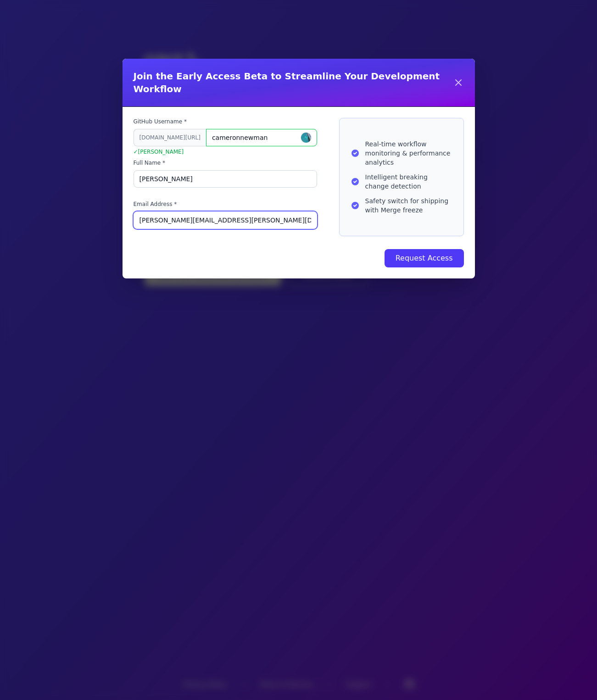  I want to click on button: Request Access, so click(424, 258).